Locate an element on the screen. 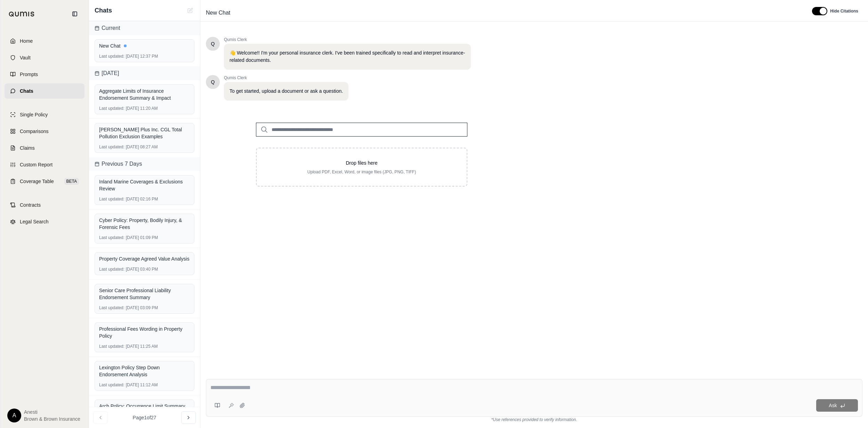 This screenshot has height=428, width=868. span: Coverage Table is located at coordinates (37, 182).